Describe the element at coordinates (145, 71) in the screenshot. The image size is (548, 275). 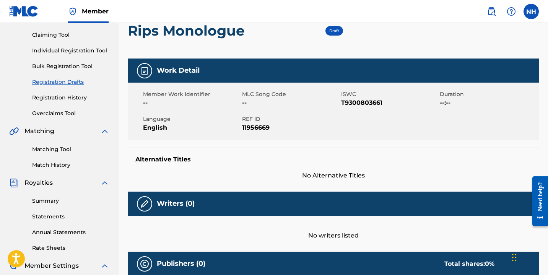
I see `img: Work Detail` at that location.